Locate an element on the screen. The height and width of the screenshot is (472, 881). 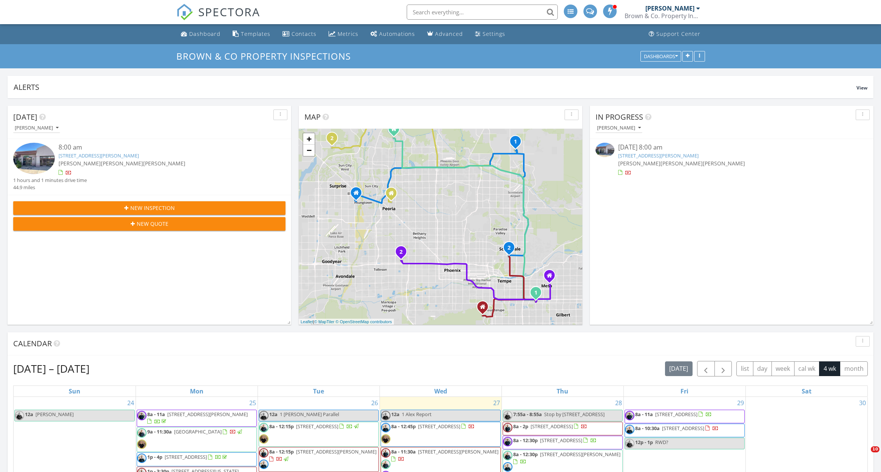
a: Go to August 24, 2025 is located at coordinates (131, 403).